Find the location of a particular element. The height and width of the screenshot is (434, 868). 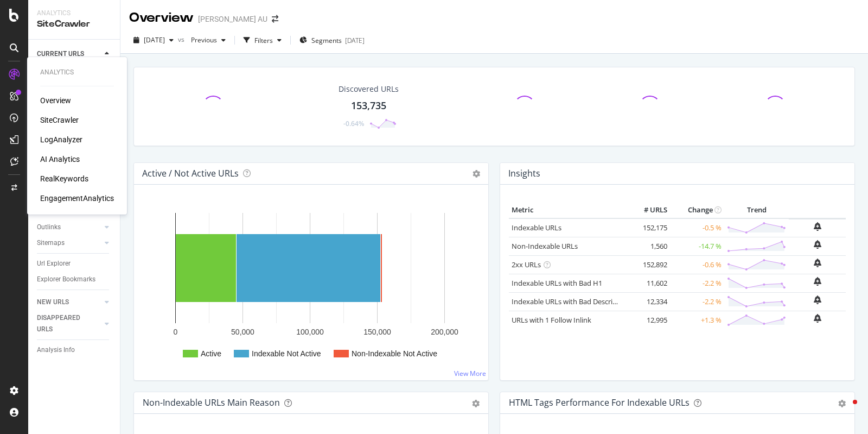

a: Explorer Bookmarks is located at coordinates (75, 279).